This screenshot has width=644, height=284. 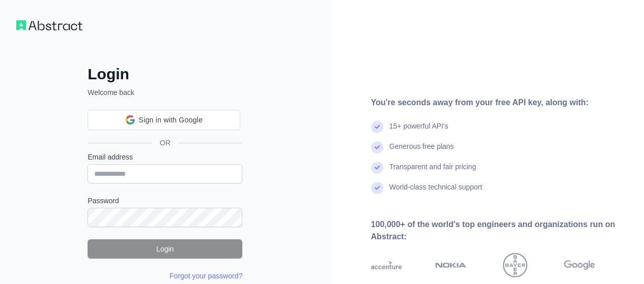 I want to click on img: nokia, so click(x=450, y=265).